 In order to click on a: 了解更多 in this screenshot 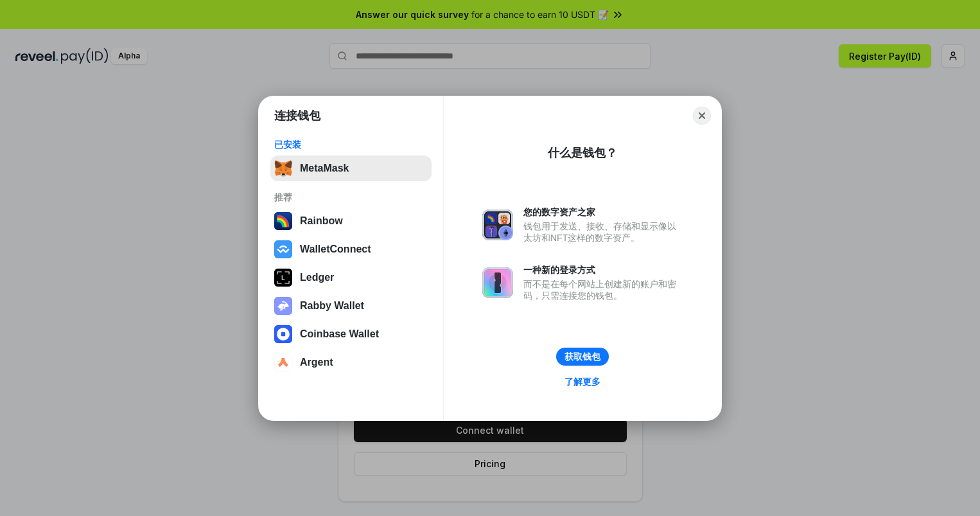, I will do `click(582, 382)`.